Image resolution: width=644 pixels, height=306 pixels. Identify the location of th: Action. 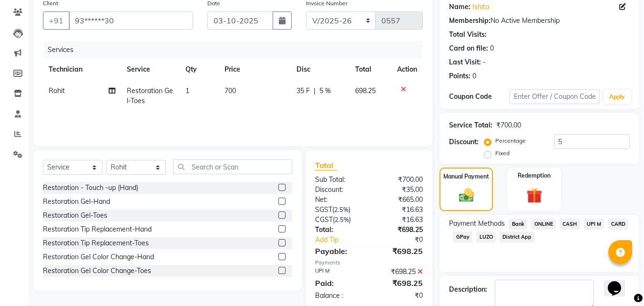
(407, 69).